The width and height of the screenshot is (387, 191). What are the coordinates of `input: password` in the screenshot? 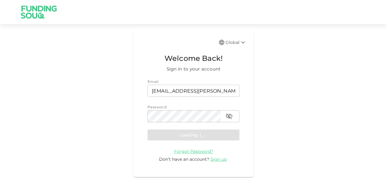 It's located at (184, 116).